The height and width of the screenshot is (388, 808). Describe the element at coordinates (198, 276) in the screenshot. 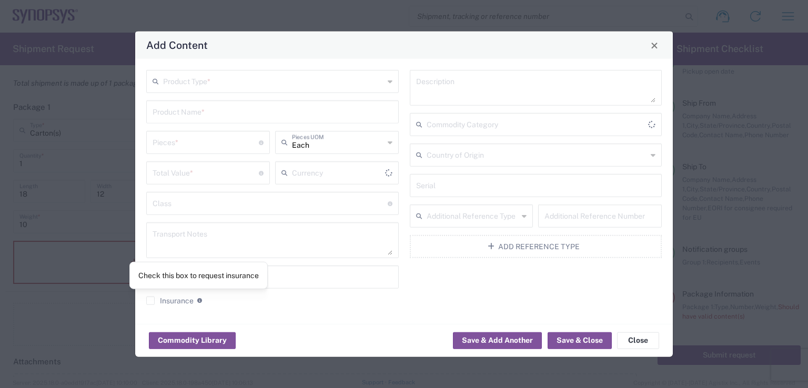

I see `div: Check this box to request insurance` at that location.